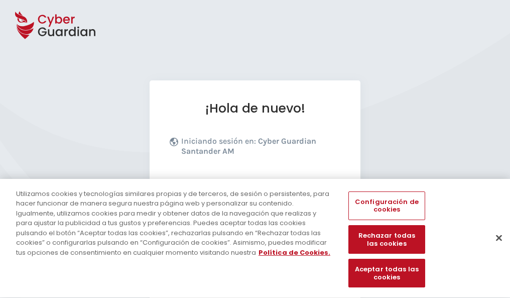  What do you see at coordinates (255, 108) in the screenshot?
I see `h1: ¡Hola de nuevo!` at bounding box center [255, 108].